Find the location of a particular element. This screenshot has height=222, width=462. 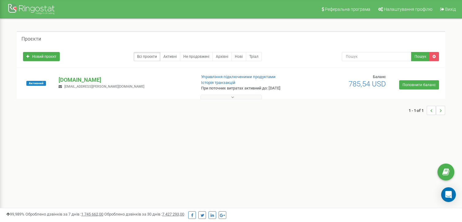

a: Тріал is located at coordinates (254, 56).